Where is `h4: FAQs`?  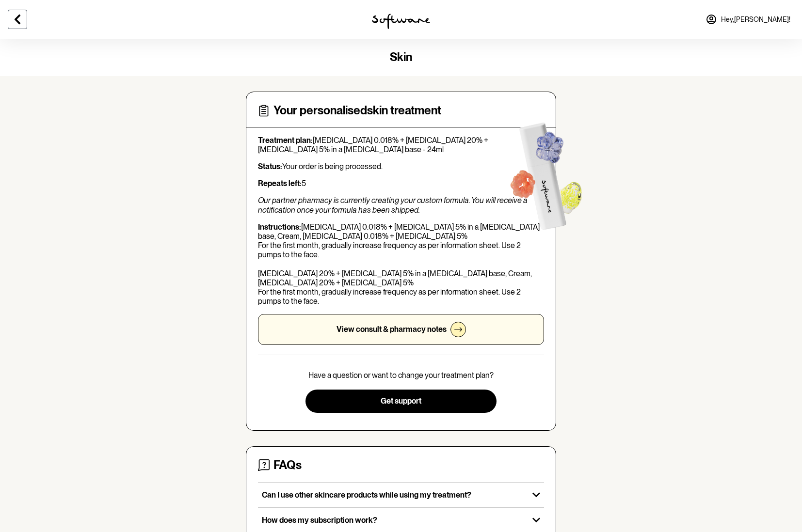
h4: FAQs is located at coordinates (287, 466).